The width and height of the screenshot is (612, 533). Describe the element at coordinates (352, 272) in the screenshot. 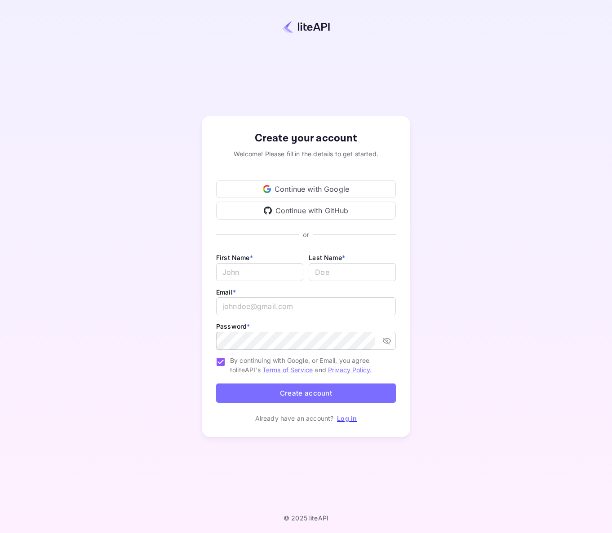

I see `input: Doe` at that location.